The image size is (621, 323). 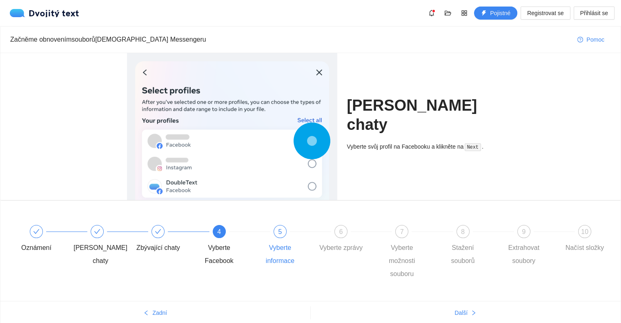 What do you see at coordinates (461, 313) in the screenshot?
I see `font: Další` at bounding box center [461, 313].